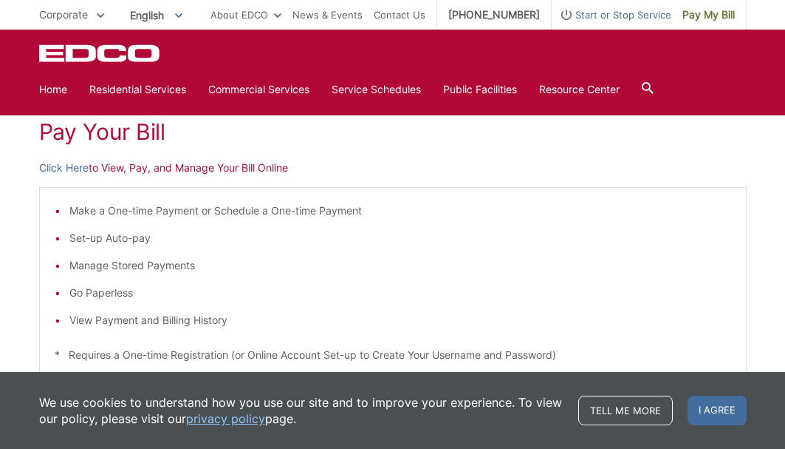 The width and height of the screenshot is (785, 449). Describe the element at coordinates (327, 15) in the screenshot. I see `a: News & Events` at that location.